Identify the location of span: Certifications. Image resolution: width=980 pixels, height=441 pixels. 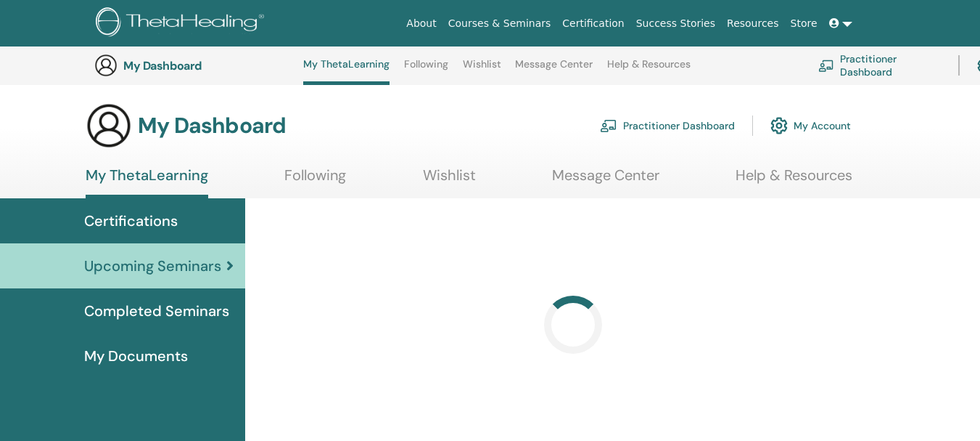
(131, 221).